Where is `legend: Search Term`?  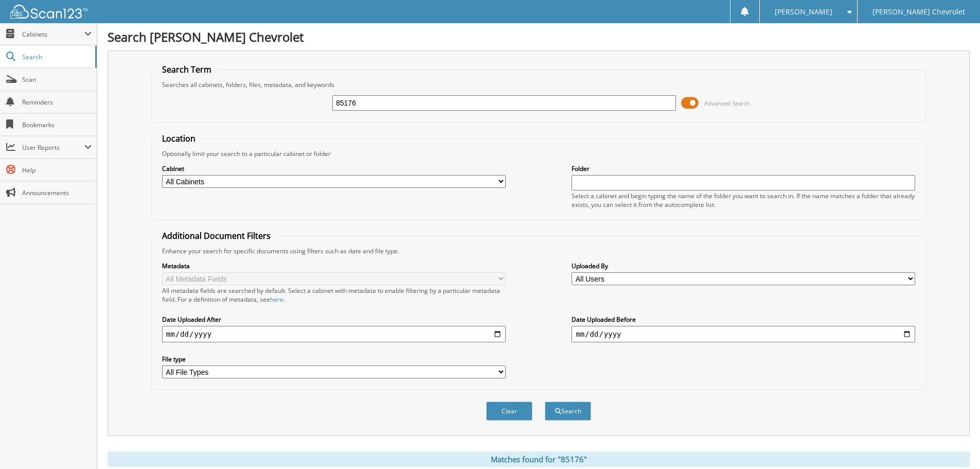 legend: Search Term is located at coordinates (187, 69).